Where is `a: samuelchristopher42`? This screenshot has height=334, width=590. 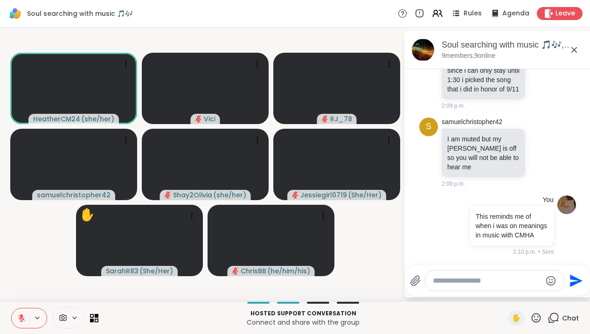 a: samuelchristopher42 is located at coordinates (472, 122).